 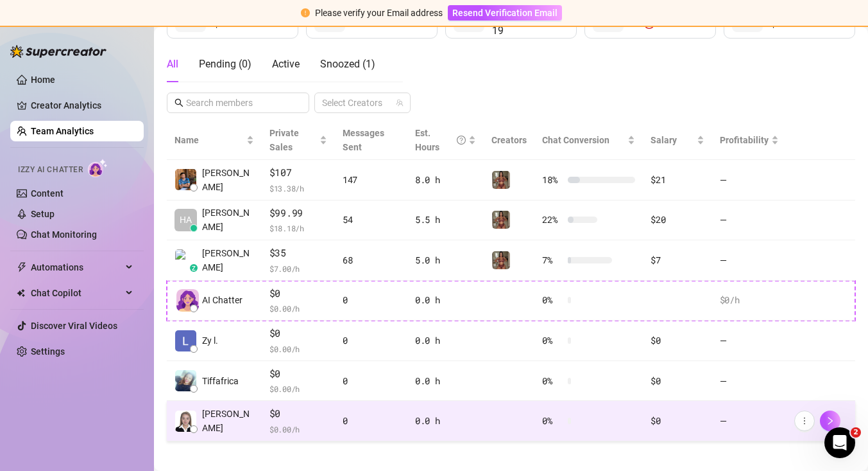 What do you see at coordinates (379, 12) in the screenshot?
I see `div: Please verify your Email address` at bounding box center [379, 12].